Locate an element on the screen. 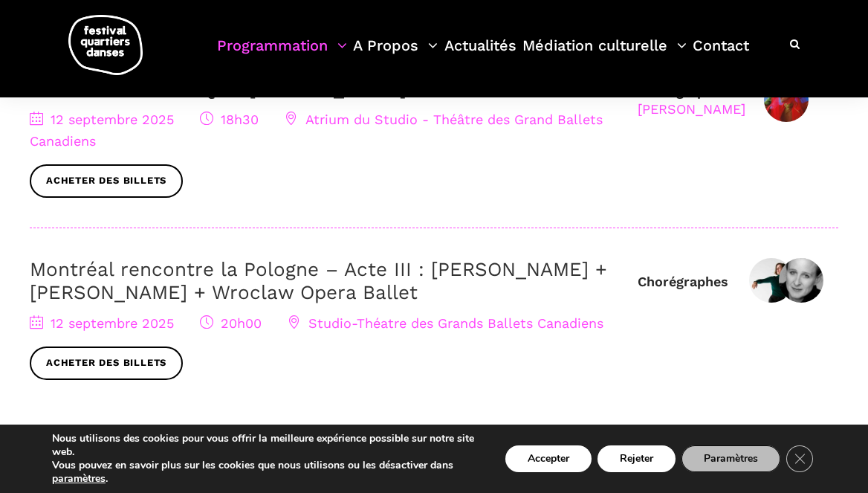  button: Close GDPR Cookie Banner is located at coordinates (800, 459).